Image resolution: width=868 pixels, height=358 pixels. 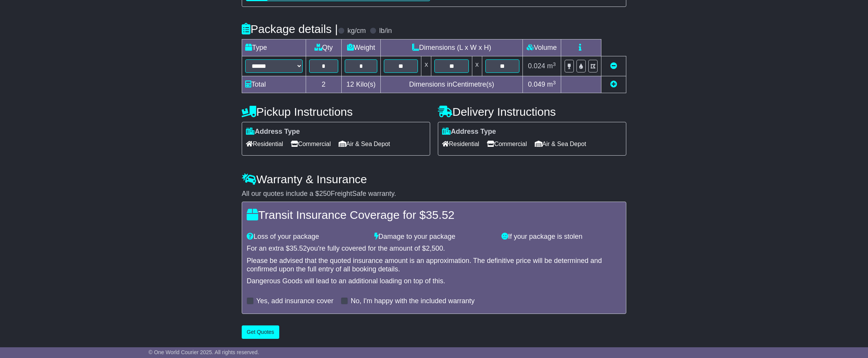 I want to click on a: Remove this item, so click(x=614, y=66).